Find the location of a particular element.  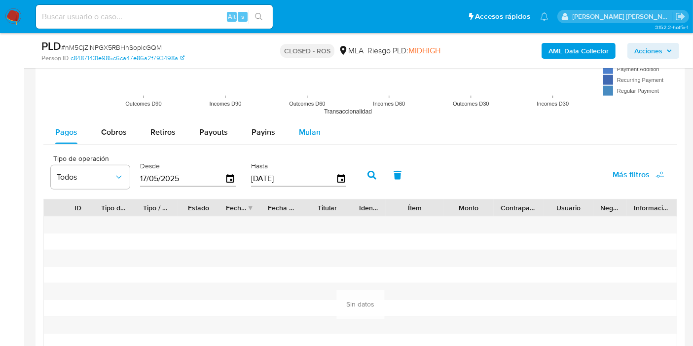

div: MLA is located at coordinates (351, 51).